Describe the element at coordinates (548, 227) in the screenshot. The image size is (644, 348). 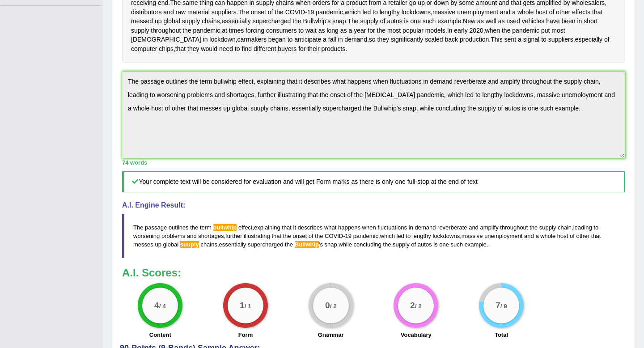
I see `span: supply` at that location.